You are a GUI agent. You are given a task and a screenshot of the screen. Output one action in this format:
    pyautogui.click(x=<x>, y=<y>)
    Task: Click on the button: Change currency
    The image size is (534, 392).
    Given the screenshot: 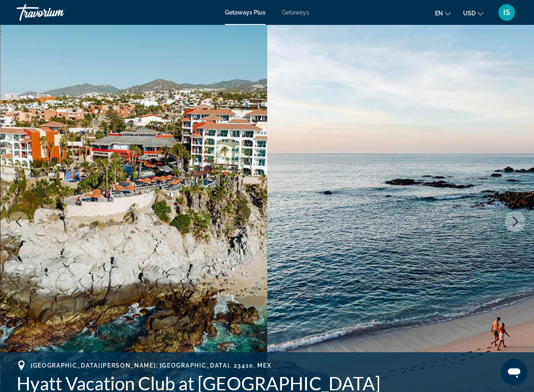 What is the action you would take?
    pyautogui.click(x=473, y=13)
    